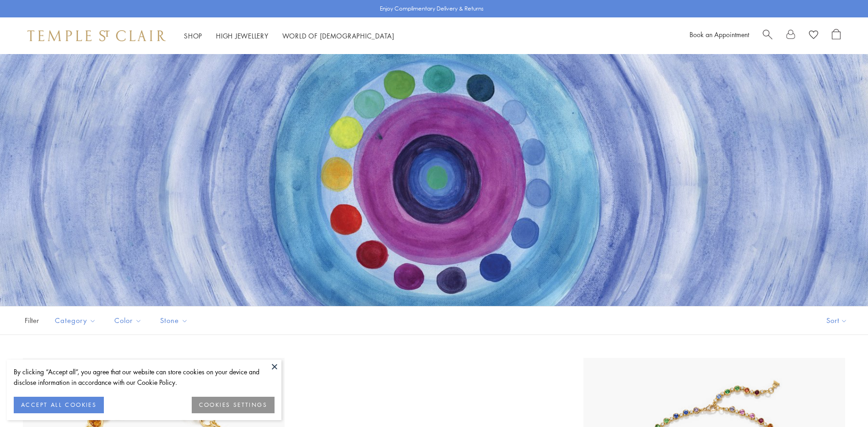 The height and width of the screenshot is (427, 868). Describe the element at coordinates (767, 35) in the screenshot. I see `a: Search` at that location.